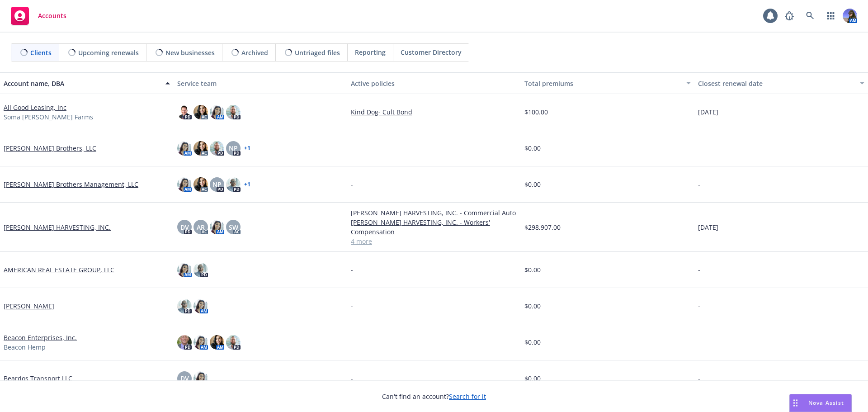  Describe the element at coordinates (317, 53) in the screenshot. I see `span: Untriaged files` at that location.